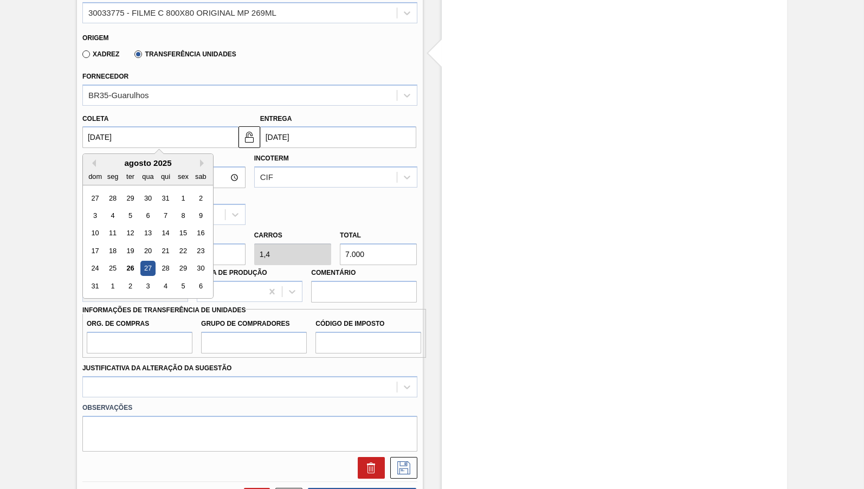 The width and height of the screenshot is (864, 489). Describe the element at coordinates (147, 215) in the screenshot. I see `div: Choose quarta-feira, 6 de agosto de 2025` at that location.